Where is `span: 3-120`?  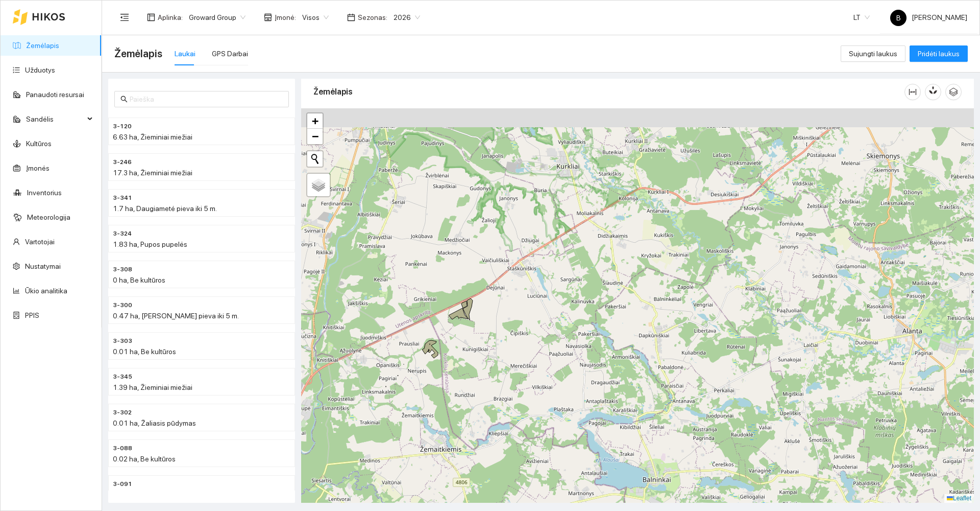 span: 3-120 is located at coordinates (122, 126).